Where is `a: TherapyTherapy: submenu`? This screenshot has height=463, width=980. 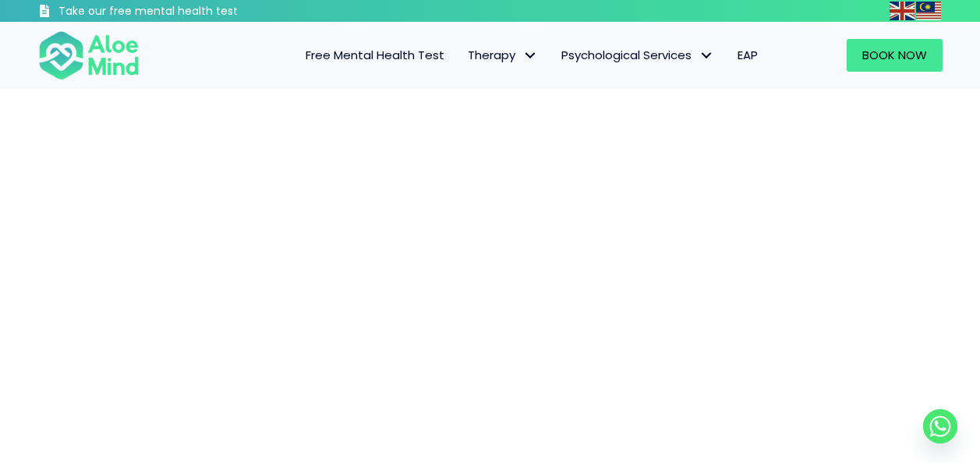 a: TherapyTherapy: submenu is located at coordinates (503, 55).